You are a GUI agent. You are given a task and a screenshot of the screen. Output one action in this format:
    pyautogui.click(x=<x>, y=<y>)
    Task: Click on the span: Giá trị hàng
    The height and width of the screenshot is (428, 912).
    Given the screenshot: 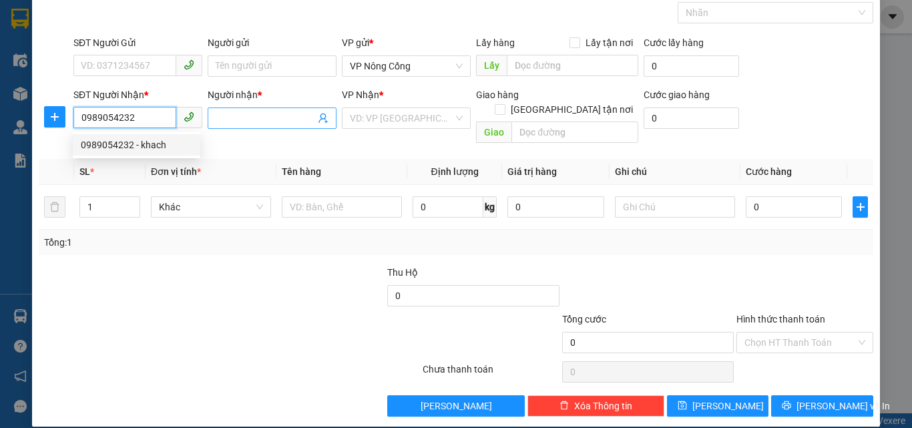 What is the action you would take?
    pyautogui.click(x=532, y=172)
    